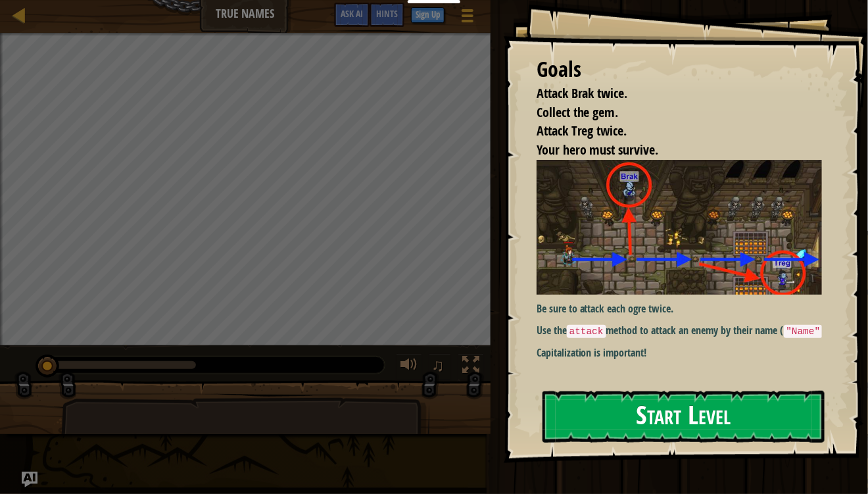  What do you see at coordinates (577, 112) in the screenshot?
I see `span: Collect the gem.` at bounding box center [577, 112].